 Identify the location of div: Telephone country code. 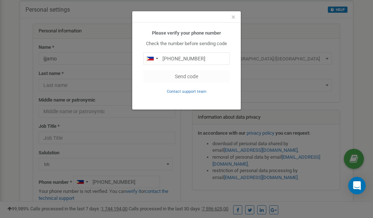
(152, 59).